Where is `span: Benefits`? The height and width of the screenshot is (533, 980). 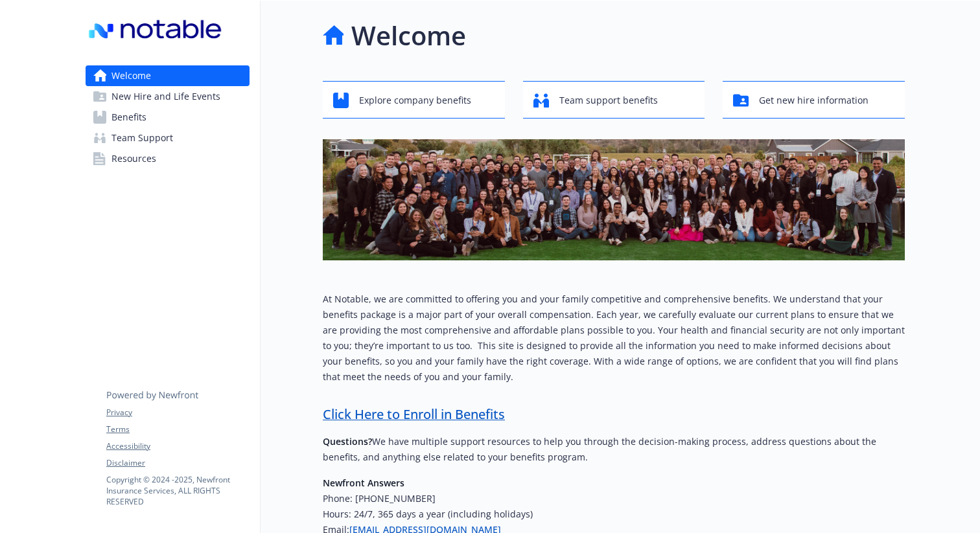
span: Benefits is located at coordinates (129, 117).